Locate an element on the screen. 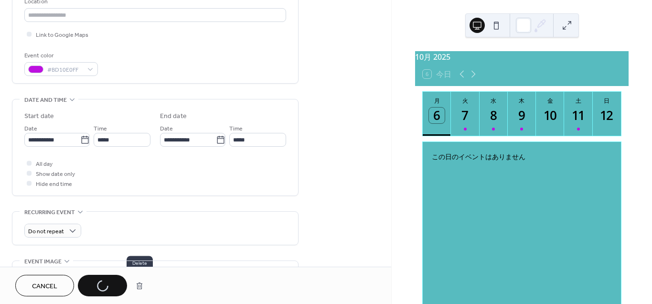  span: All day is located at coordinates (44, 164).